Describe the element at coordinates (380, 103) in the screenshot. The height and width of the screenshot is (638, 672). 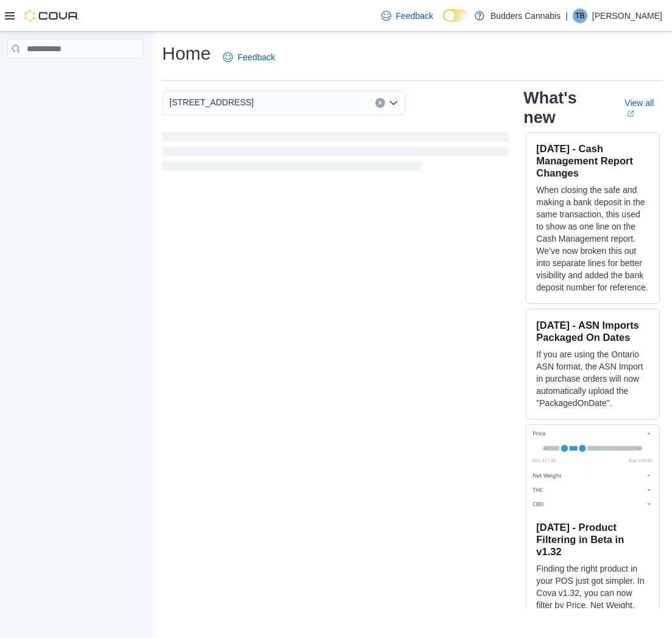
I see `button: Clear input` at that location.